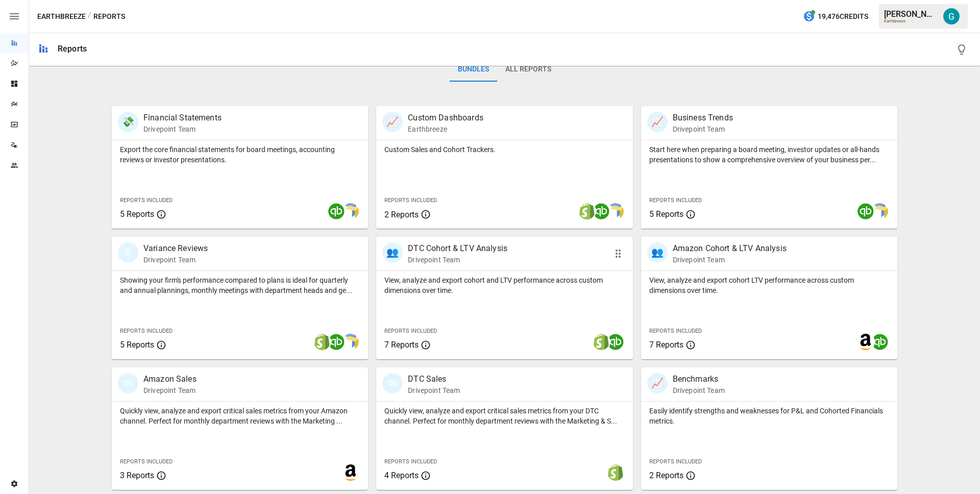  Describe the element at coordinates (952, 16) in the screenshot. I see `div: Gavin Acres` at that location.